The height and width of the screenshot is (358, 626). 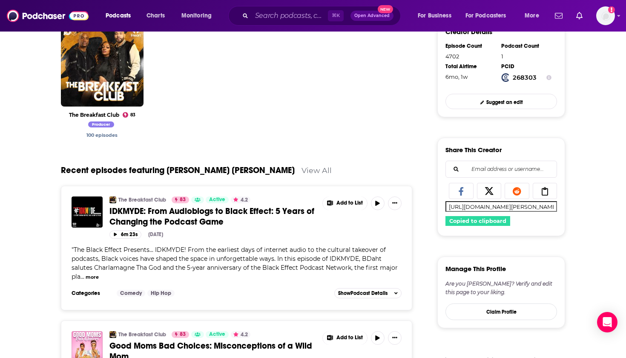 What do you see at coordinates (470, 46) in the screenshot?
I see `div: Episode Count` at bounding box center [470, 46].